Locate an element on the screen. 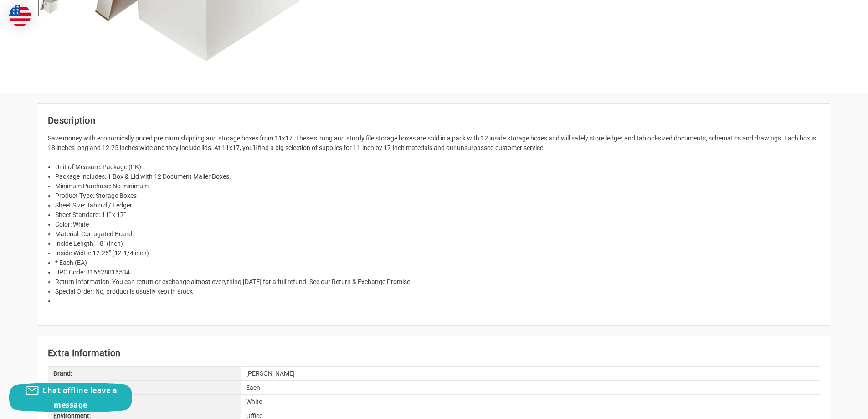 The width and height of the screenshot is (868, 419). div: Each is located at coordinates (530, 388).